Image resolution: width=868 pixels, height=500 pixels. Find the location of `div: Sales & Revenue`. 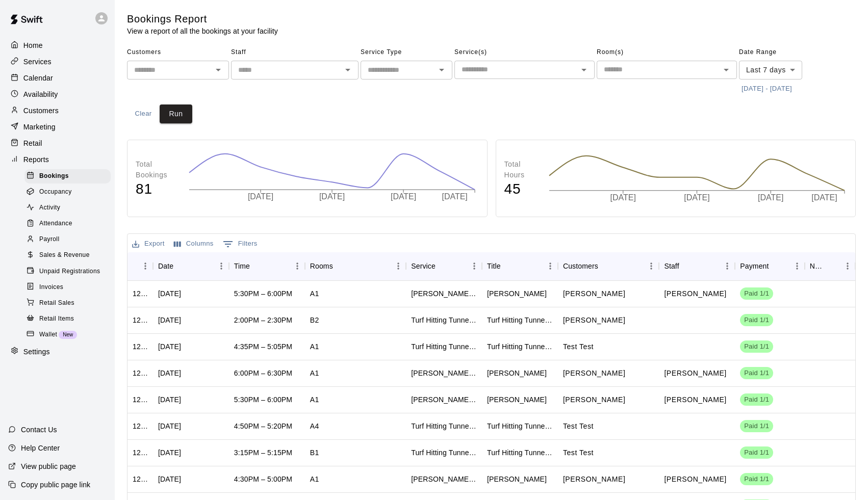

div: Sales & Revenue is located at coordinates (67, 255).